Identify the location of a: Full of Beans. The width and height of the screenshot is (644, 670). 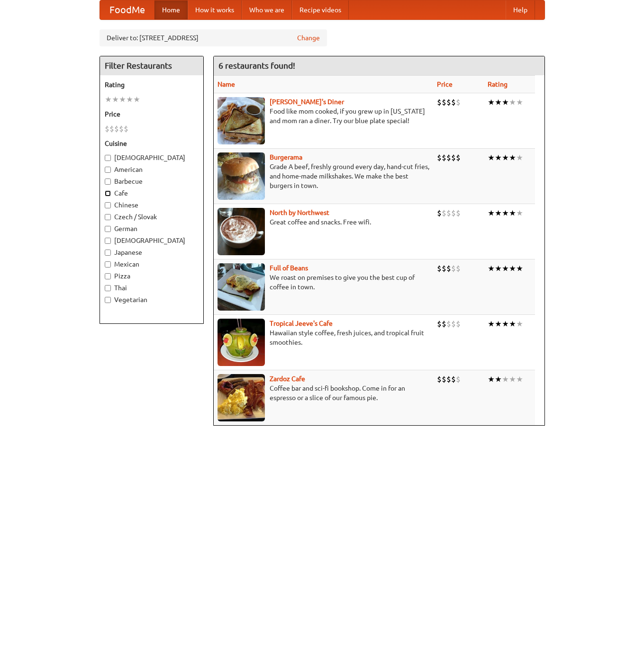
(288, 268).